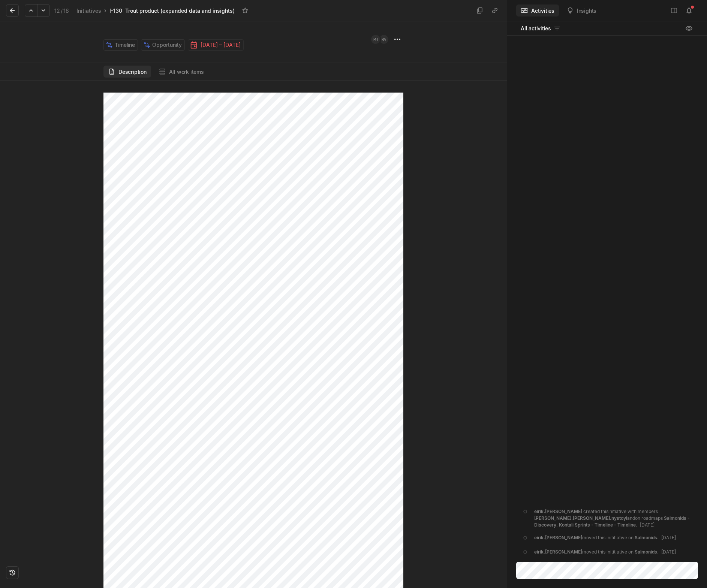  What do you see at coordinates (535, 29) in the screenshot?
I see `span: All activities` at bounding box center [535, 29].